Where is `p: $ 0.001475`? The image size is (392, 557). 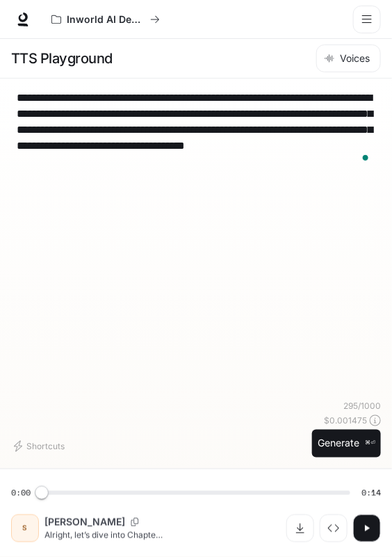 p: $ 0.001475 is located at coordinates (346, 420).